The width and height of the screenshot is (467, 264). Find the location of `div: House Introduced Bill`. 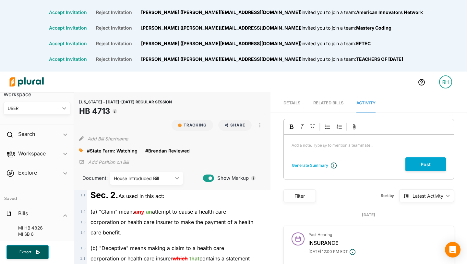

div: House Introduced Bill is located at coordinates (143, 178).